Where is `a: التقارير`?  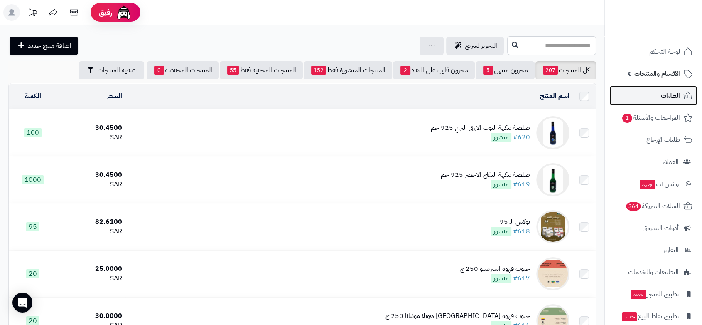 a: التقارير is located at coordinates (654, 250).